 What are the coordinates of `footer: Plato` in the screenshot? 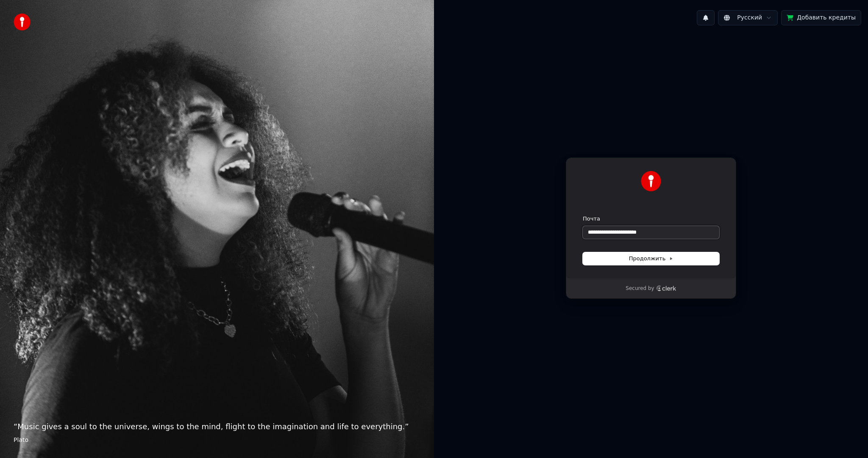 It's located at (217, 441).